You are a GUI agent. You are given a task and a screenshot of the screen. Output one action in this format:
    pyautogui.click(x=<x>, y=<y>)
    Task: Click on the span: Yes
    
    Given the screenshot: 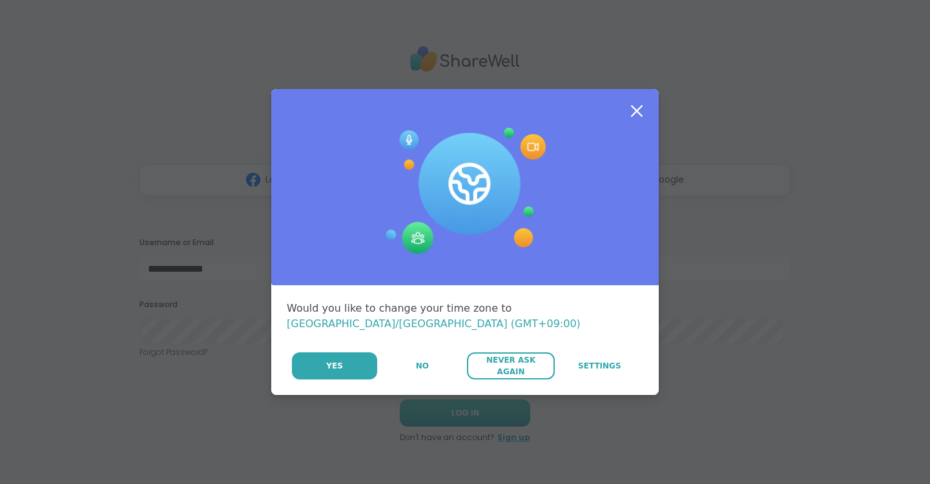 What is the action you would take?
    pyautogui.click(x=335, y=366)
    